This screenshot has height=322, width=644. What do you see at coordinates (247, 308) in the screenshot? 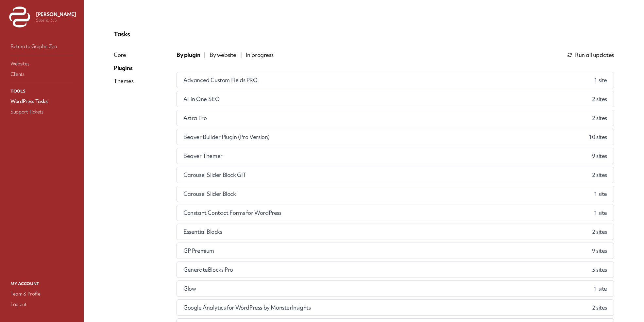
I see `span: Google Analytics for WordPress by MonsterInsights` at bounding box center [247, 308].